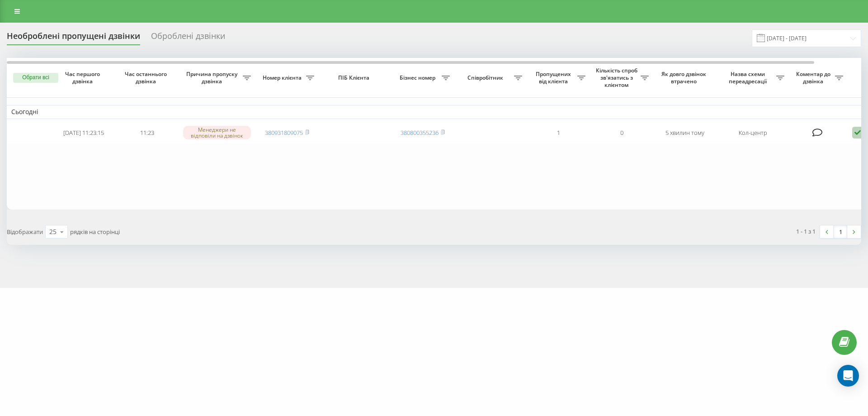 The height and width of the screenshot is (416, 868). What do you see at coordinates (217, 133) in the screenshot?
I see `div: Менеджери не відповіли на дзвінок` at bounding box center [217, 133].